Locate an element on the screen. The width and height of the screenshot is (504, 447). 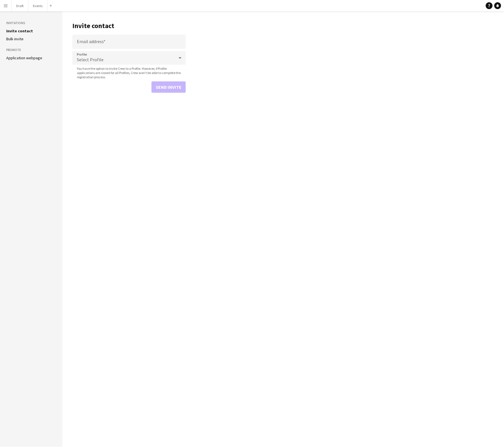
button: Draft is located at coordinates (20, 6).